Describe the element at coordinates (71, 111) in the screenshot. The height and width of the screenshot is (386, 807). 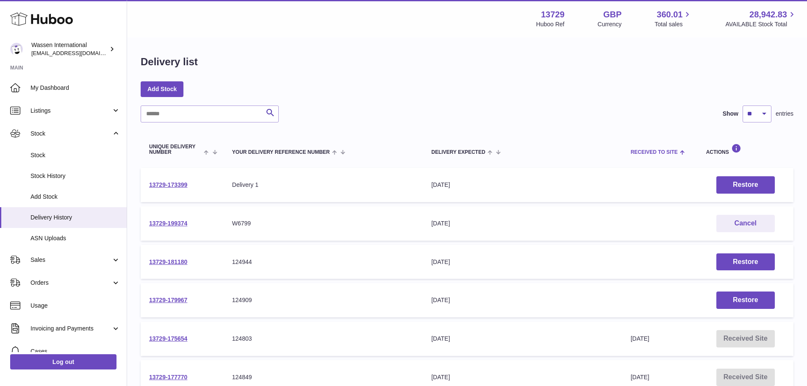
I see `span: Listings` at that location.